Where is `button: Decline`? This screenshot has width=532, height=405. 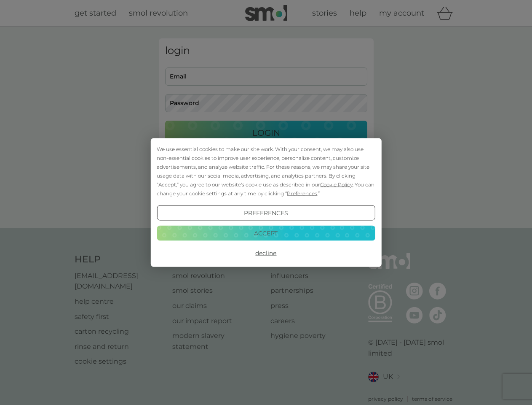 button: Decline is located at coordinates (266, 253).